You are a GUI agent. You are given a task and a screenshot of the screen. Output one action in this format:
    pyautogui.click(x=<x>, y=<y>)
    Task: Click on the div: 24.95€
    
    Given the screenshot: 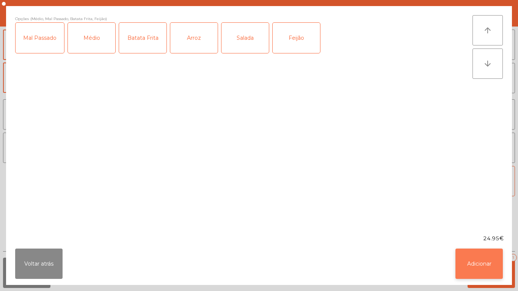 What is the action you would take?
    pyautogui.click(x=259, y=239)
    